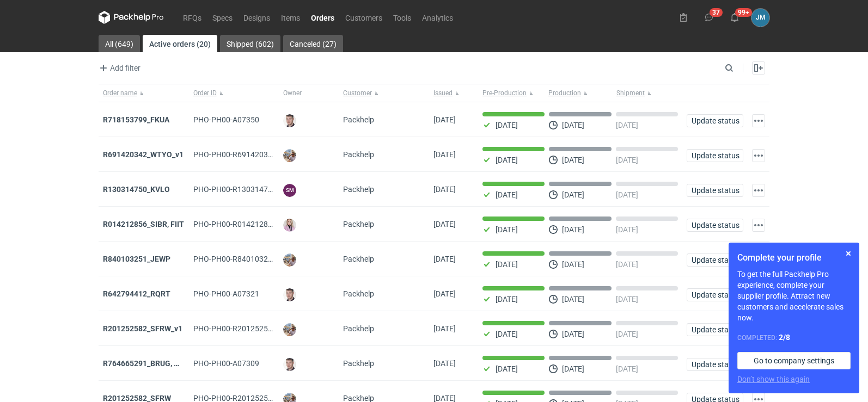  Describe the element at coordinates (137, 259) in the screenshot. I see `strong: R840103251_JEWP` at that location.